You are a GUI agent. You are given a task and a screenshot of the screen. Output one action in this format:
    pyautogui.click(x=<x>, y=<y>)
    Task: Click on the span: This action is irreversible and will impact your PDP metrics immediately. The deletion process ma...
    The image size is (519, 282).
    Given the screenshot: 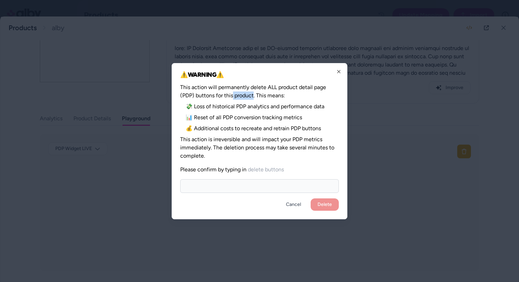 What is the action you would take?
    pyautogui.click(x=259, y=148)
    